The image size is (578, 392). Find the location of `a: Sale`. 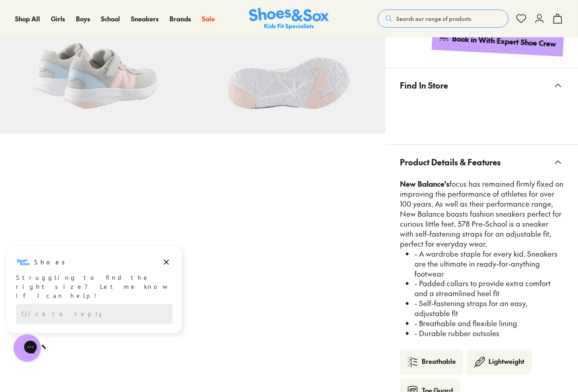

a: Sale is located at coordinates (208, 18).